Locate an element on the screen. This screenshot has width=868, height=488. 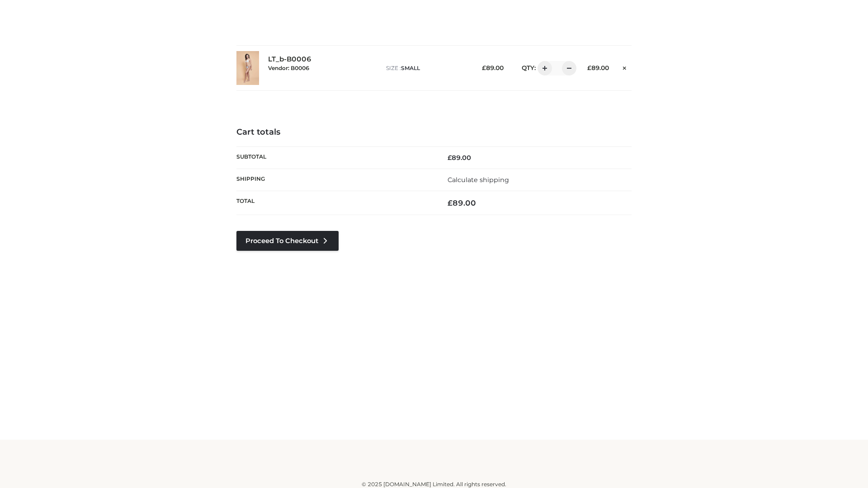
th: Shipping is located at coordinates (335, 180).